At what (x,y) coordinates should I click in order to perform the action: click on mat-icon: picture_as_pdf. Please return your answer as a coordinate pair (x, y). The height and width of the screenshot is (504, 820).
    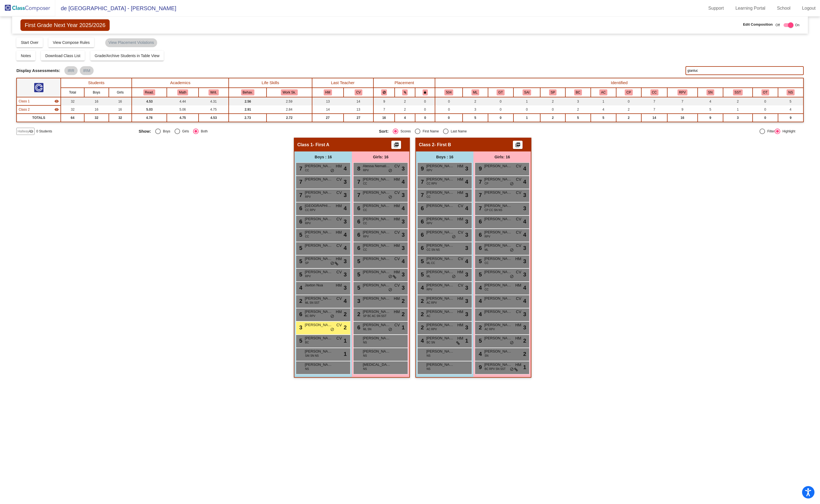
    Looking at the image, I should click on (518, 146).